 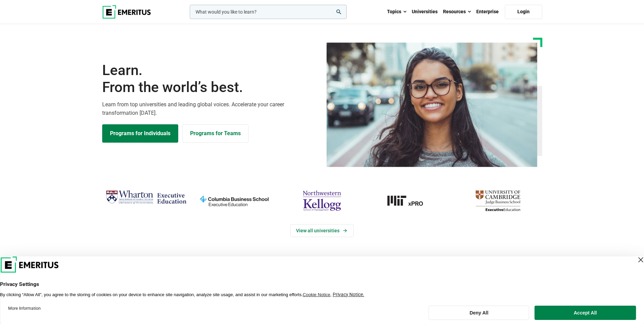 What do you see at coordinates (432, 104) in the screenshot?
I see `img: Learn from the world's best` at bounding box center [432, 104].